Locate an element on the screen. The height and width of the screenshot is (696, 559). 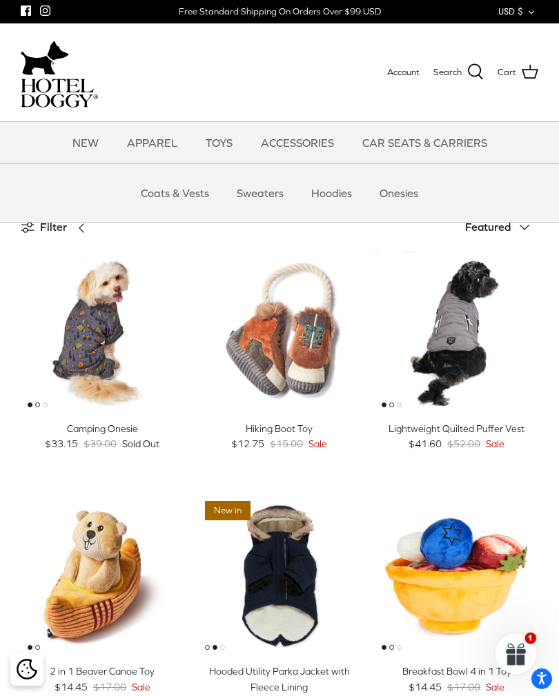
a: Sweaters is located at coordinates (260, 193).